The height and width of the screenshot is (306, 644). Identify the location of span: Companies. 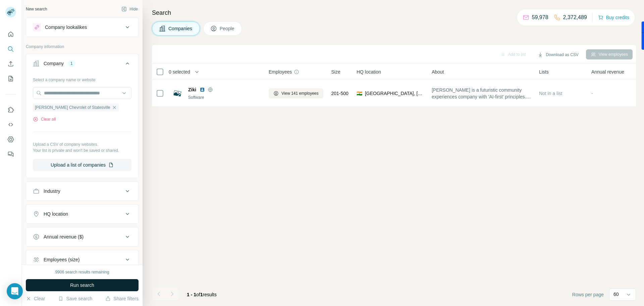
(181, 28).